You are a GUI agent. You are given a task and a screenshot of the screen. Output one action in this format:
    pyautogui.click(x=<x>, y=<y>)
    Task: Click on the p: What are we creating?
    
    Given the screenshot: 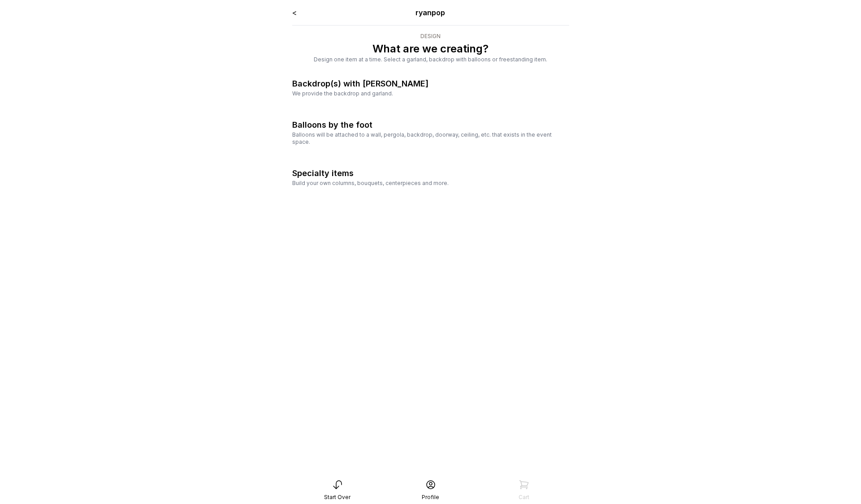 What is the action you would take?
    pyautogui.click(x=431, y=49)
    